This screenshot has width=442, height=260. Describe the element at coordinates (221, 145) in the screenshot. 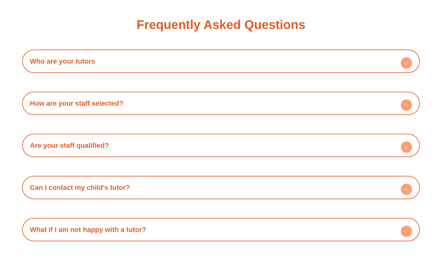

I see `h4: Are your staff qualified?` at that location.